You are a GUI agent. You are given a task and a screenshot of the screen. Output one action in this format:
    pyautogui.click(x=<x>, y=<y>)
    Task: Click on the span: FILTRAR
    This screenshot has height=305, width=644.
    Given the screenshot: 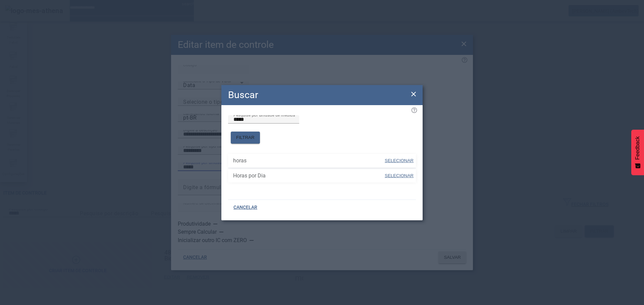 What is the action you would take?
    pyautogui.click(x=245, y=137)
    